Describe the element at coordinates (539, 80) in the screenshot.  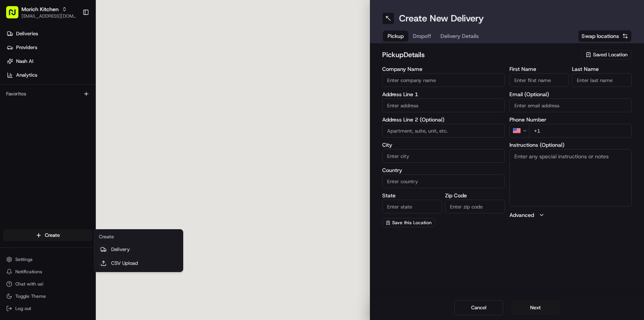
I see `input: Enter first name` at that location.